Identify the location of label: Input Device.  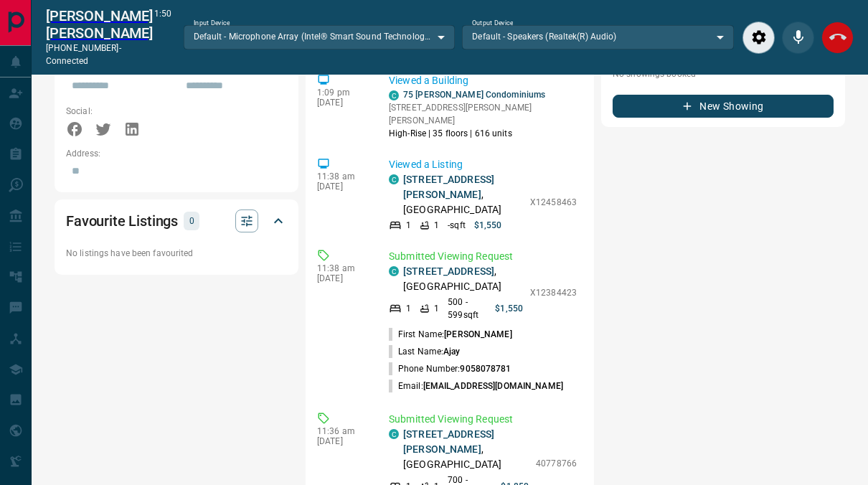
(212, 23).